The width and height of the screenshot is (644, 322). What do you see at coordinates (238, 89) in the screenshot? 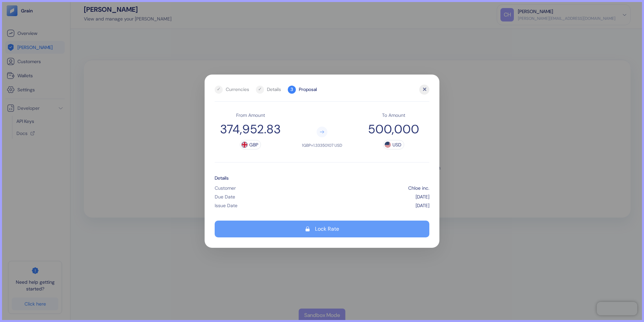
I see `div: Currencies` at bounding box center [238, 89].